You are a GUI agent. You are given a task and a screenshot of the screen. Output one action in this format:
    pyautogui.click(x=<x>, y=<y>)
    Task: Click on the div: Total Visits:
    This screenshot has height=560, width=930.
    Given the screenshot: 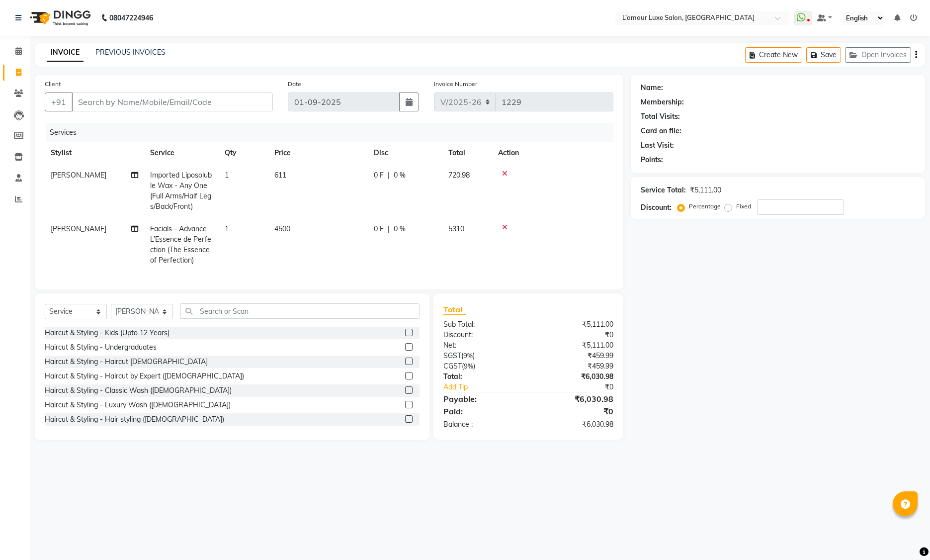 What is the action you would take?
    pyautogui.click(x=660, y=116)
    